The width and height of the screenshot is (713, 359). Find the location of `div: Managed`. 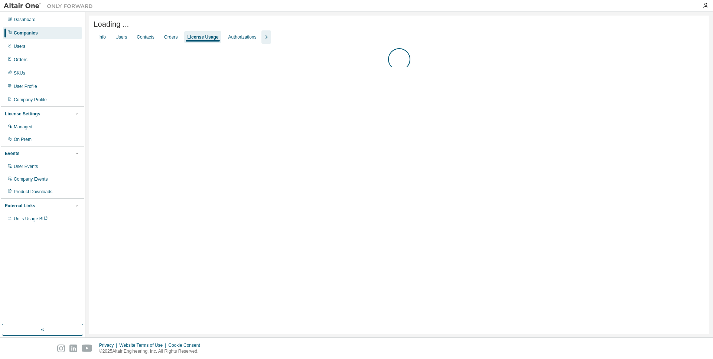

div: Managed is located at coordinates (23, 127).